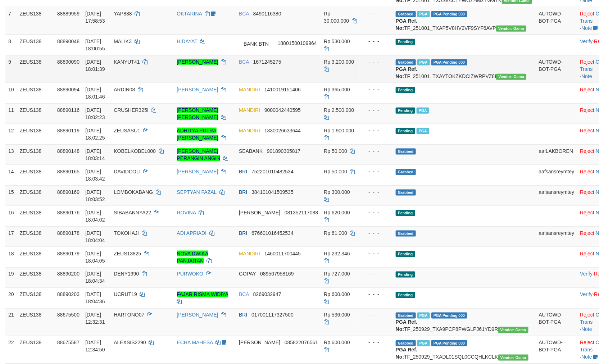 This screenshot has height=364, width=599. What do you see at coordinates (587, 28) in the screenshot?
I see `a: Note` at bounding box center [587, 28].